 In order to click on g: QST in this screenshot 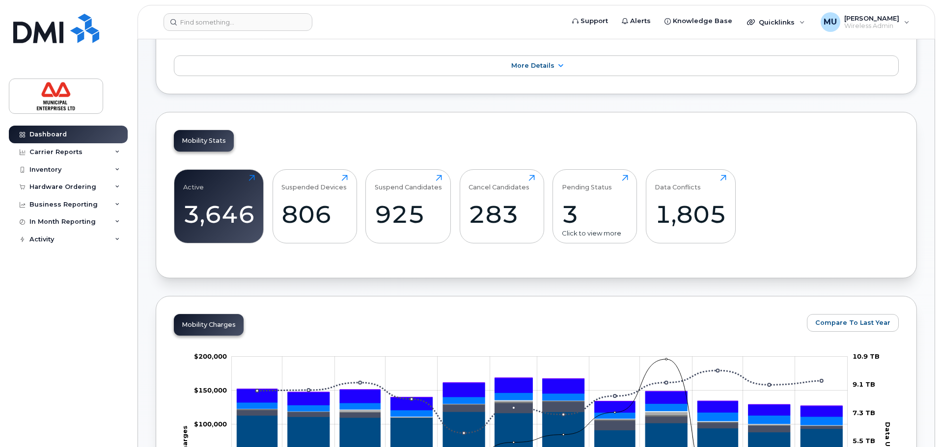, I will do `click(539, 392)`.